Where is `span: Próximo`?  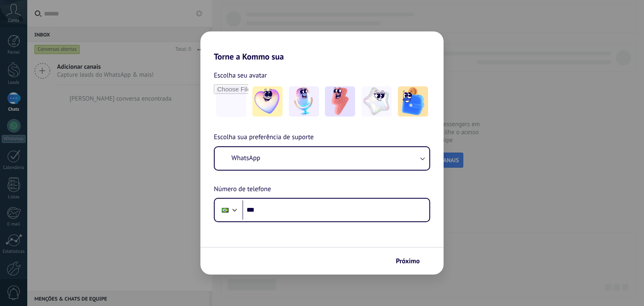
span: Próximo is located at coordinates (407, 261).